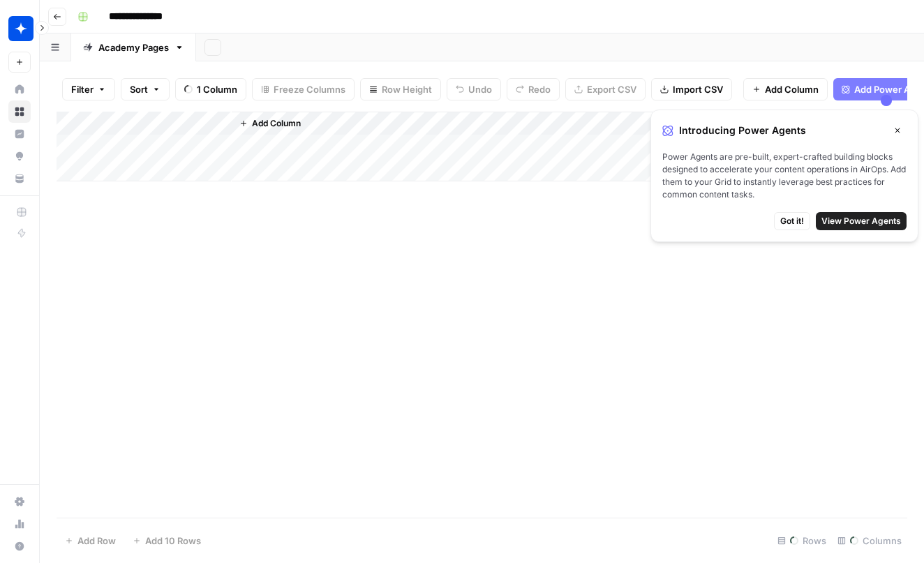 The width and height of the screenshot is (924, 563). Describe the element at coordinates (90, 541) in the screenshot. I see `button: Add Row` at that location.